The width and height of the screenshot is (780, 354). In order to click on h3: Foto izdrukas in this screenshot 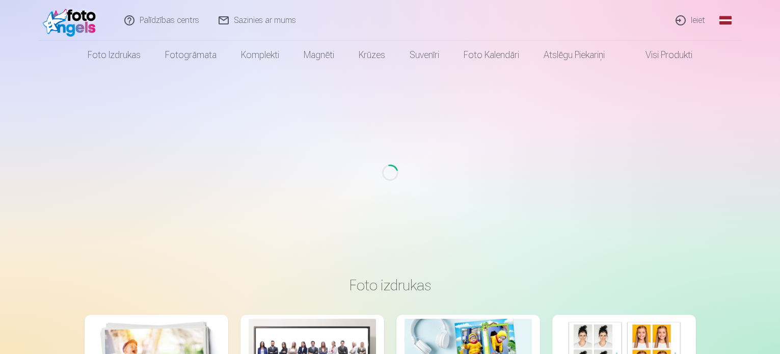, I will do `click(390, 285)`.